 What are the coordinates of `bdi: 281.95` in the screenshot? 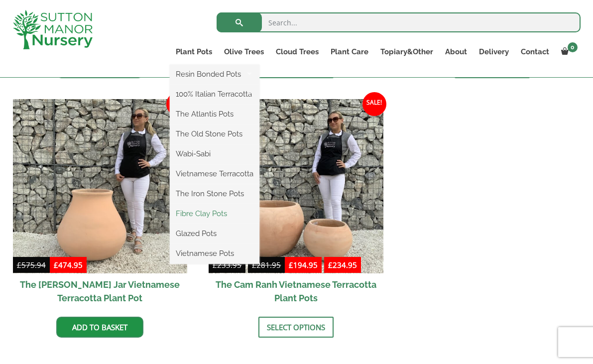 It's located at (267, 265).